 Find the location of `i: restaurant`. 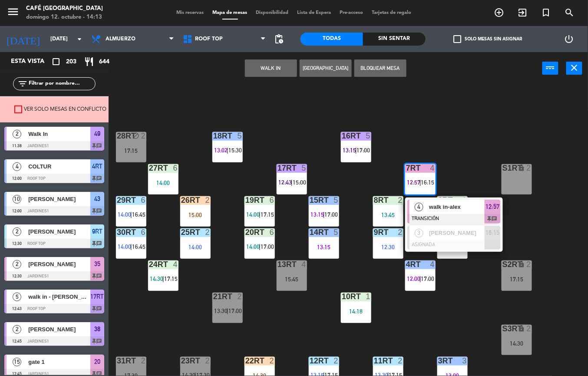

i: restaurant is located at coordinates (89, 62).